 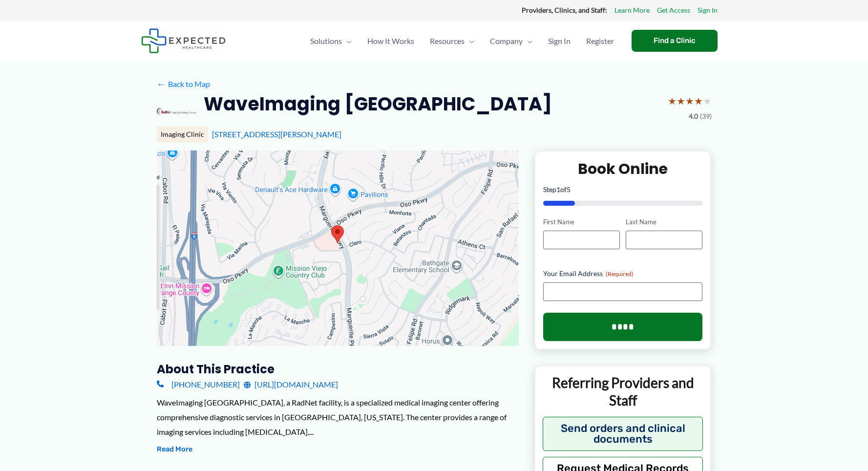 I want to click on p: Referring Providers and Staff, so click(x=623, y=391).